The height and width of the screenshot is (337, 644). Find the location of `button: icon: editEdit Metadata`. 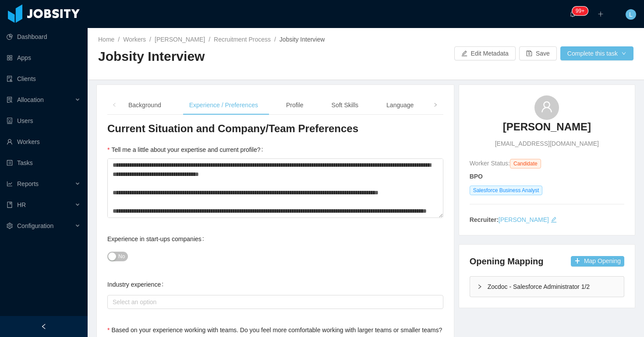

button: icon: editEdit Metadata is located at coordinates (485, 53).